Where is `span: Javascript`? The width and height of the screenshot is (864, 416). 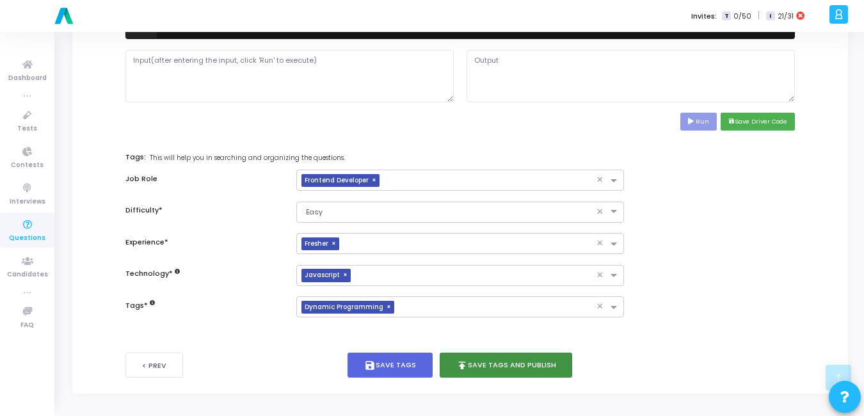 span: Javascript is located at coordinates (322, 275).